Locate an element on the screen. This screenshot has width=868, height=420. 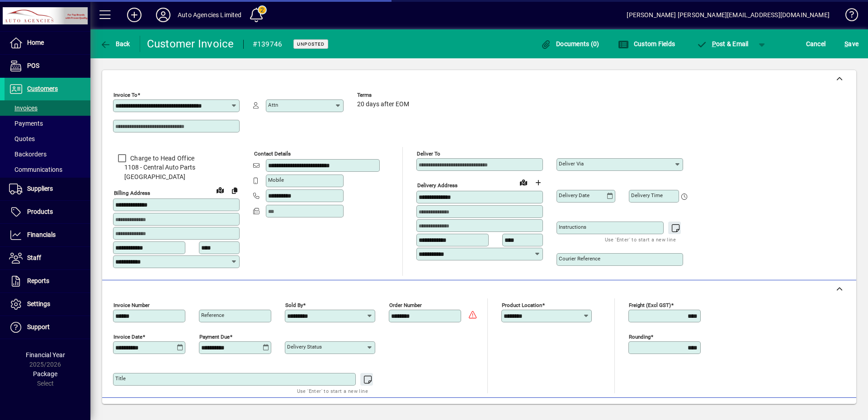
button: Documents (0) is located at coordinates (570, 44).